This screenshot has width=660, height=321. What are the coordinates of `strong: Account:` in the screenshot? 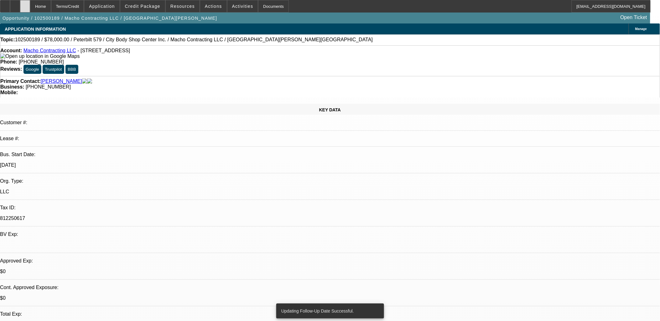 It's located at (11, 50).